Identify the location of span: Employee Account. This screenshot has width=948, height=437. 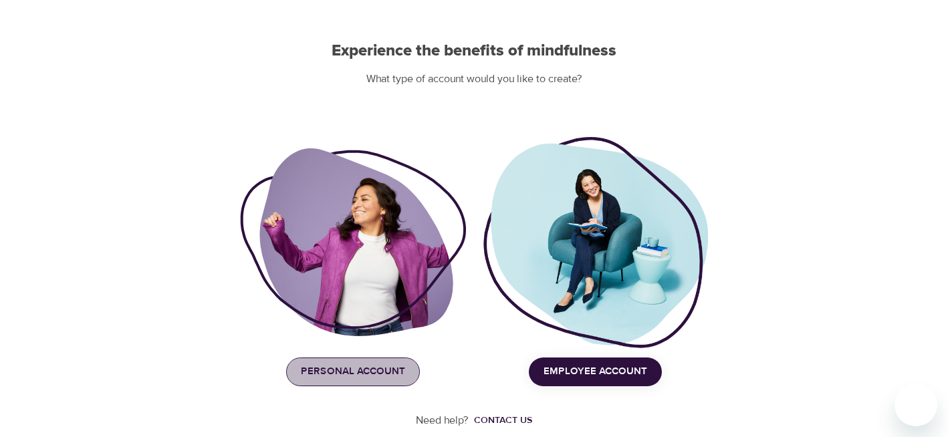
(595, 372).